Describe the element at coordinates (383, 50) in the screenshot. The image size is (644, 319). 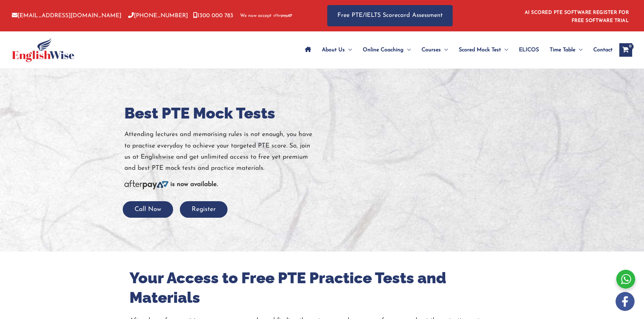
I see `span: Online Coaching` at that location.